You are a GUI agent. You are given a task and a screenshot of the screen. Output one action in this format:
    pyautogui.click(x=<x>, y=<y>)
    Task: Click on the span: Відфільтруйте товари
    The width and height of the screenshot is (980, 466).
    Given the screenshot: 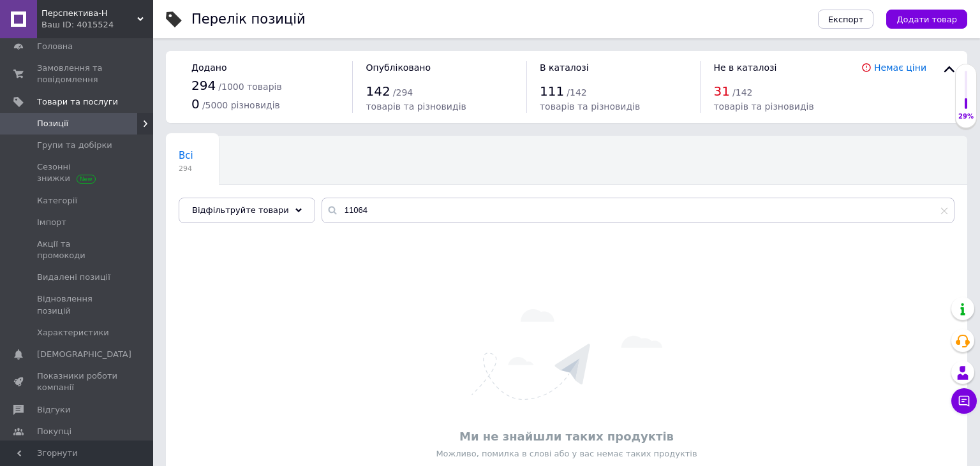 What is the action you would take?
    pyautogui.click(x=240, y=210)
    